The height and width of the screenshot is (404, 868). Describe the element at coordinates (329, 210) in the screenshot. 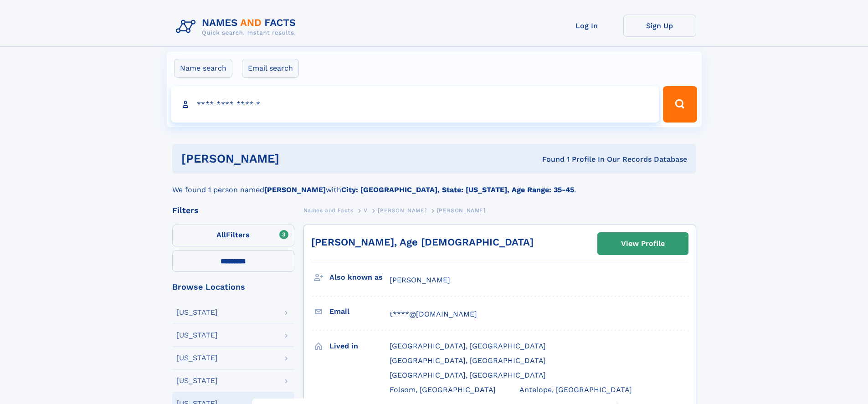

I see `a: Names and Facts` at that location.